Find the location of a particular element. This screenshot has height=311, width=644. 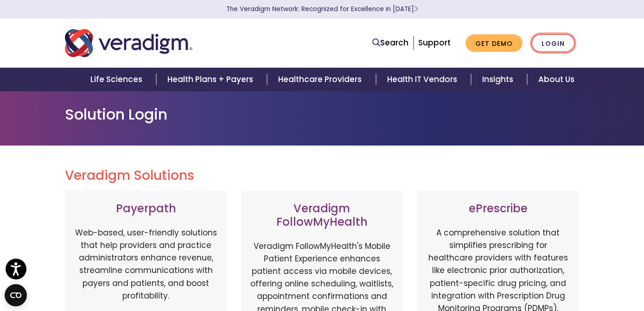

a: Search is located at coordinates (390, 42).